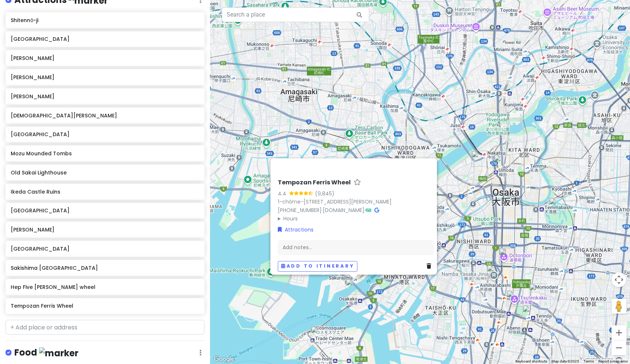 The width and height of the screenshot is (630, 364). What do you see at coordinates (369, 210) in the screenshot?
I see `i: Tripadvisor` at bounding box center [369, 210].